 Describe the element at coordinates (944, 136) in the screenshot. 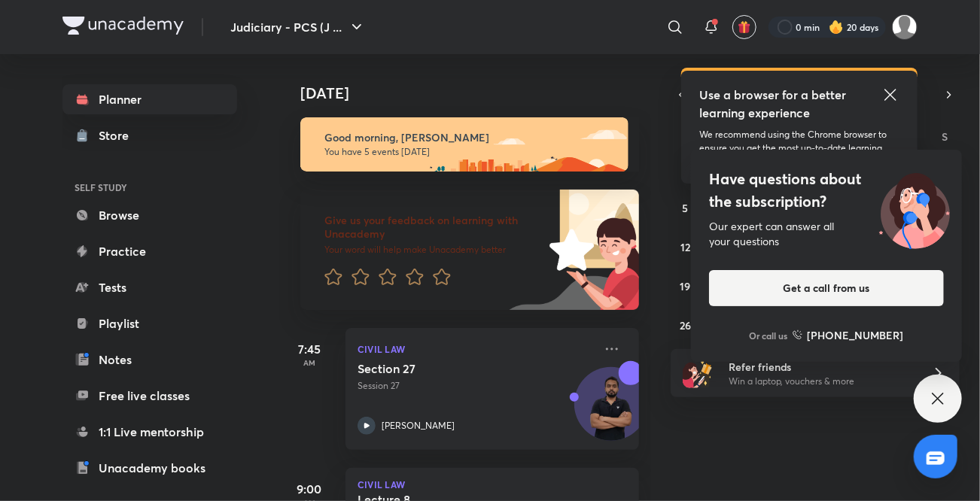

I see `abbr: Saturday` at that location.